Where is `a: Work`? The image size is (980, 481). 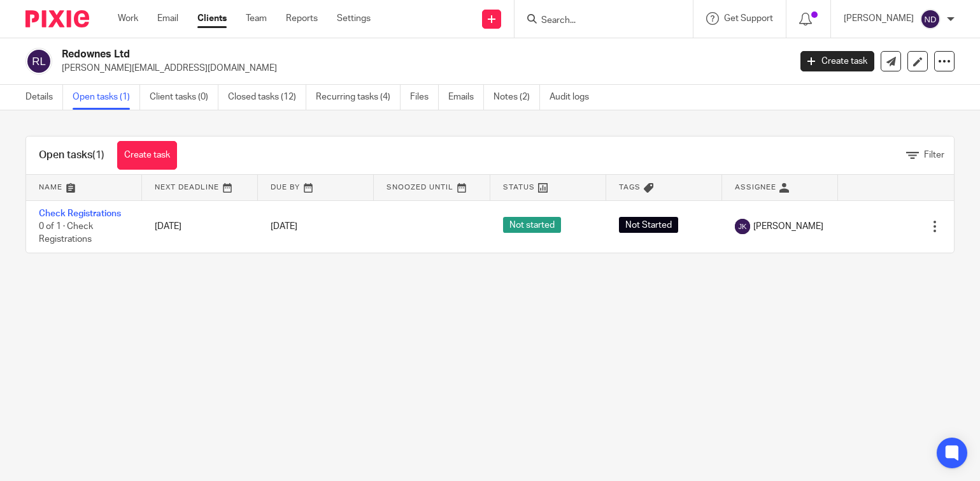 a: Work is located at coordinates (128, 18).